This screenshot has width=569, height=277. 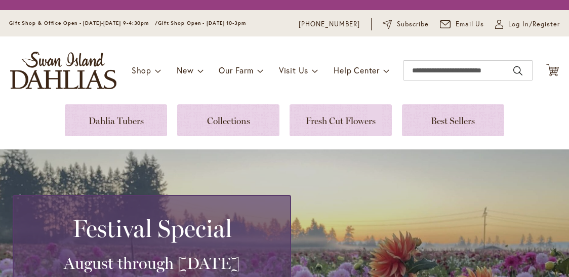 I want to click on span: Email Us, so click(x=470, y=24).